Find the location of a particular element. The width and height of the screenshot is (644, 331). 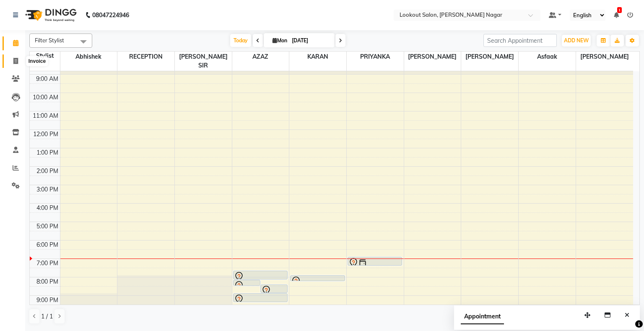

span: Today is located at coordinates (241, 40).